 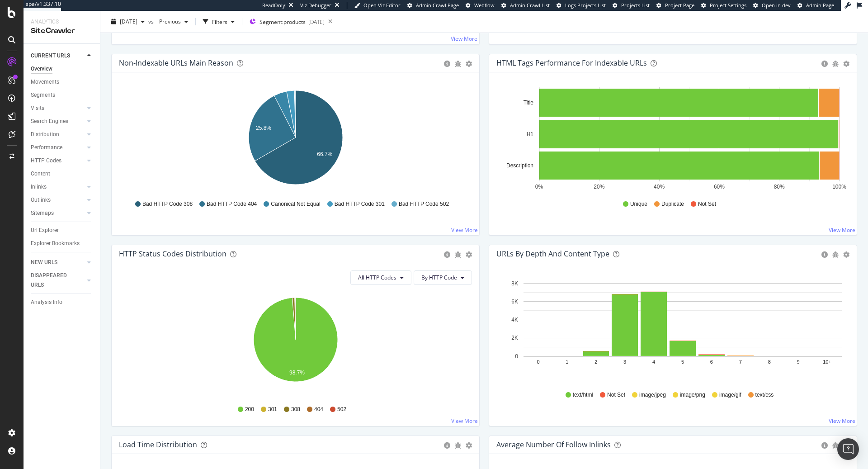 I want to click on text: 6, so click(x=712, y=362).